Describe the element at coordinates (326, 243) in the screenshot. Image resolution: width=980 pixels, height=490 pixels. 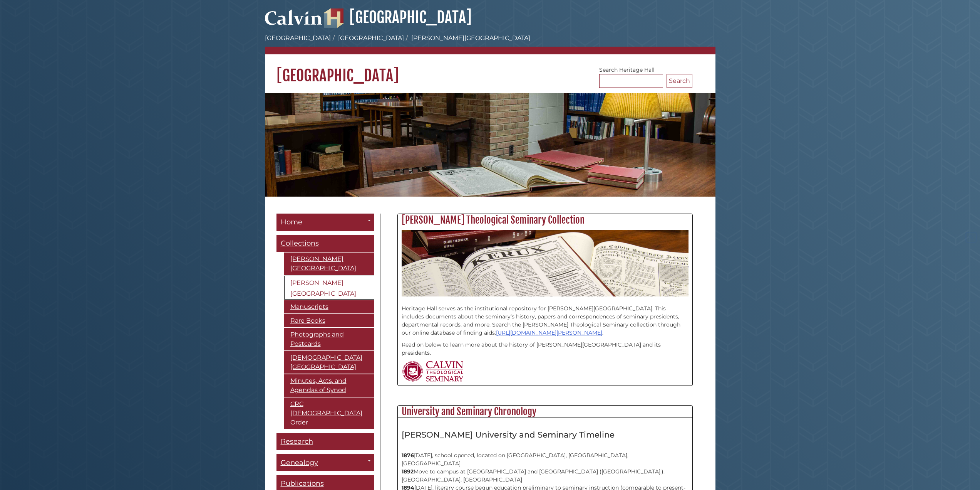
I see `a: Collections` at that location.